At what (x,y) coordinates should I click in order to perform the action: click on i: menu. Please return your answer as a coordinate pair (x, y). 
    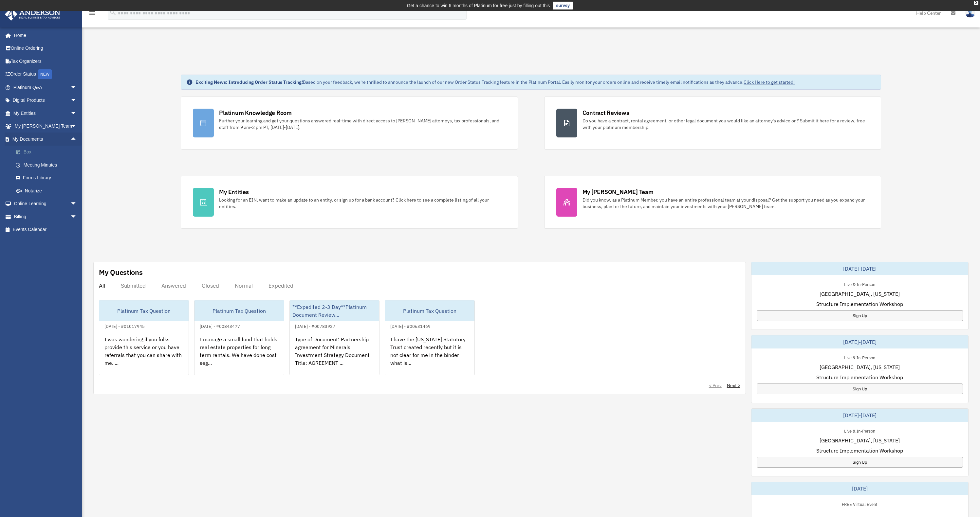
    Looking at the image, I should click on (92, 13).